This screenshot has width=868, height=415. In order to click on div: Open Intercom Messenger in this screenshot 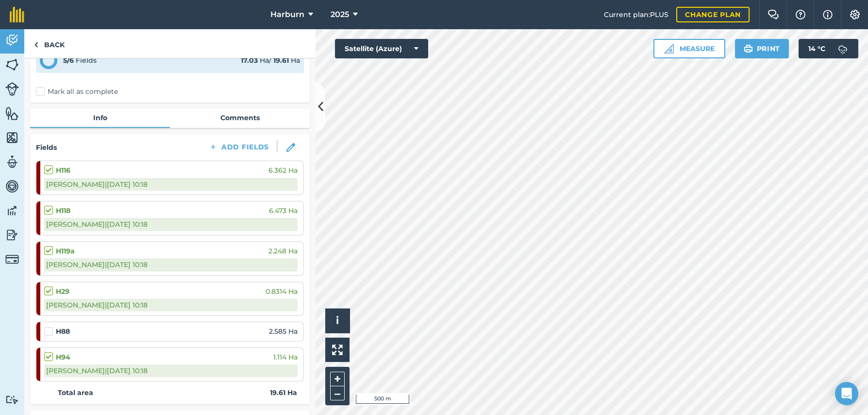, I will do `click(847, 393)`.